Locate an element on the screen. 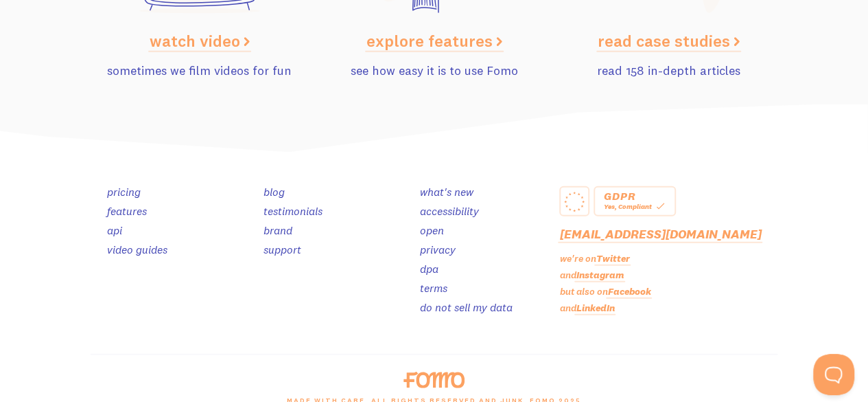 The height and width of the screenshot is (402, 868). a: accessibility is located at coordinates (450, 211).